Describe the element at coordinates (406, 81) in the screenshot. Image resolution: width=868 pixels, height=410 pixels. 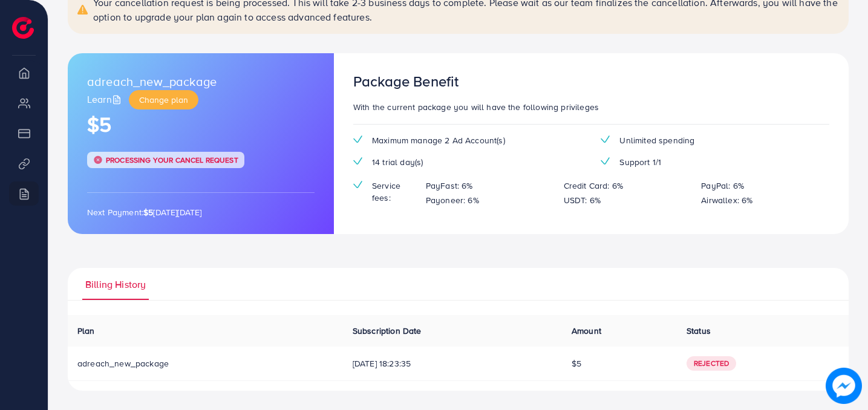
I see `h3: Package Benefit` at that location.